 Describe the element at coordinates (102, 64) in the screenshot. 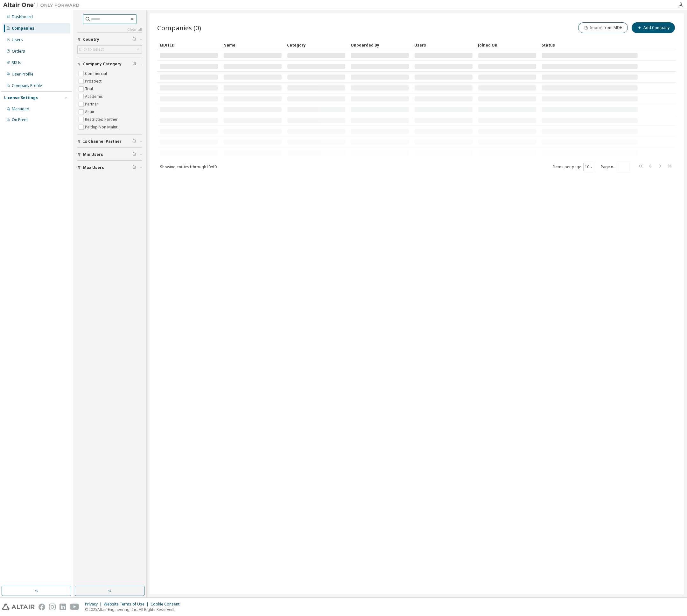

I see `span: Company Category` at that location.